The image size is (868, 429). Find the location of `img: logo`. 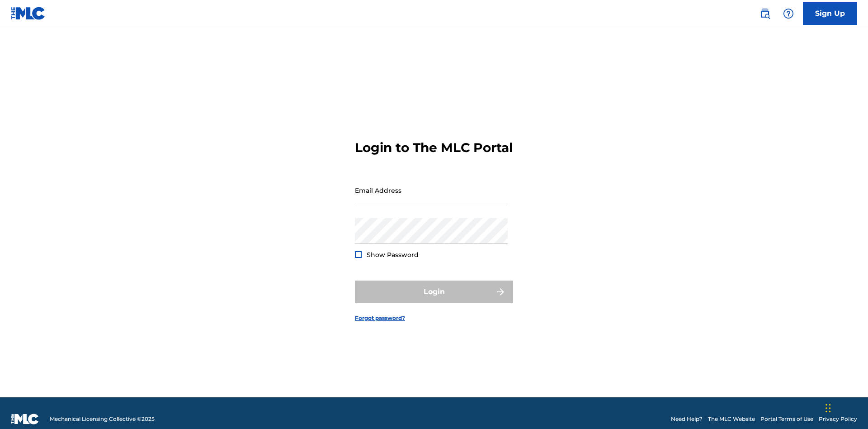

img: logo is located at coordinates (25, 419).